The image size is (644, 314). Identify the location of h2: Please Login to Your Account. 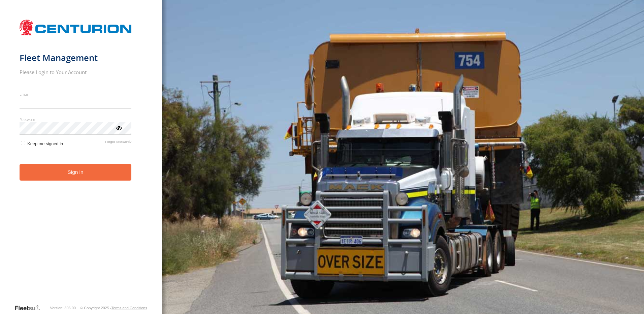
(75, 72).